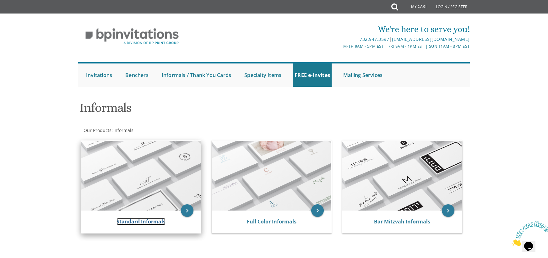  Describe the element at coordinates (99, 75) in the screenshot. I see `a: Invitations` at that location.